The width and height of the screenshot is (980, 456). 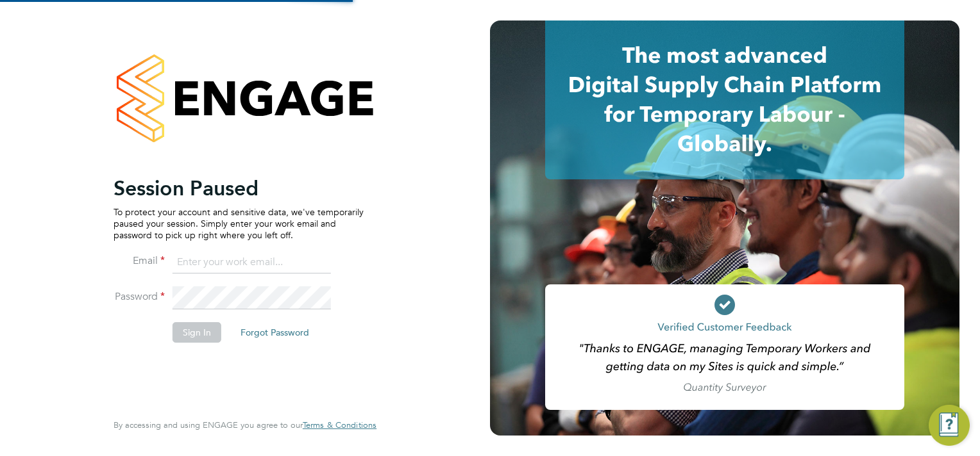 What do you see at coordinates (339, 425) in the screenshot?
I see `a: Terms & Conditions` at bounding box center [339, 425].